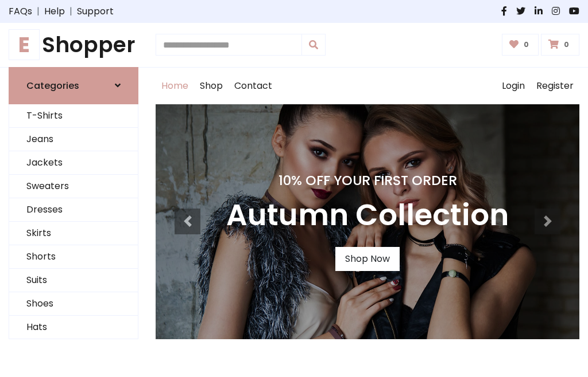  What do you see at coordinates (74, 44) in the screenshot?
I see `a: EShopper` at bounding box center [74, 44].